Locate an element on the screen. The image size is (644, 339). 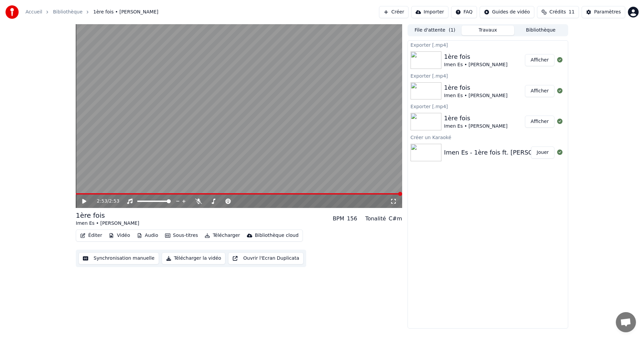
img: youka is located at coordinates (12, 12).